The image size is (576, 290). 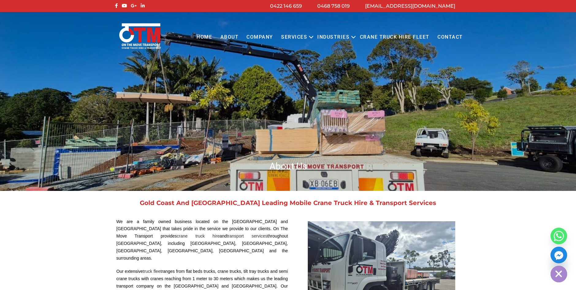 I want to click on a: Crane Truck Hire Fleet, so click(x=394, y=37).